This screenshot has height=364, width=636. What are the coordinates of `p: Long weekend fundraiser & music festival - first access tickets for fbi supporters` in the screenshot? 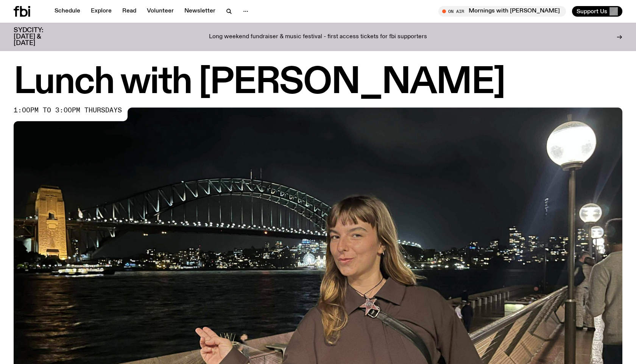 It's located at (318, 37).